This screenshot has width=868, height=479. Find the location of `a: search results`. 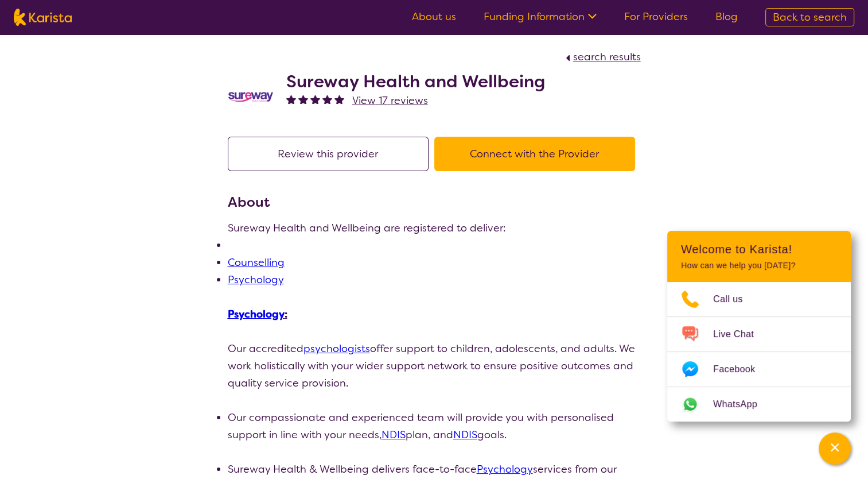

a: search results is located at coordinates (602, 57).